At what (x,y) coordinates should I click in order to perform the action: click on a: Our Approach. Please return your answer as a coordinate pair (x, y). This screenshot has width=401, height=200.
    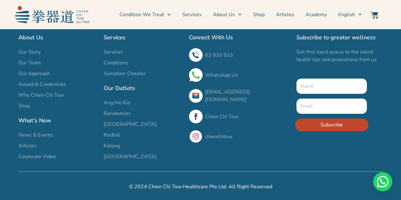
    Looking at the image, I should click on (58, 74).